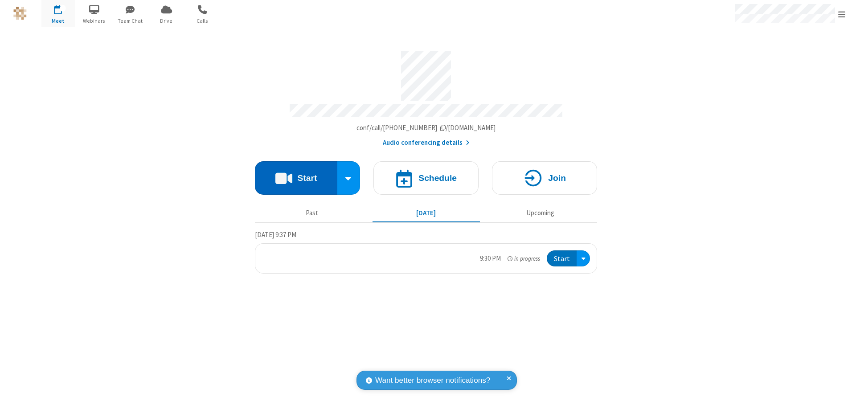 Image resolution: width=852 pixels, height=405 pixels. What do you see at coordinates (540, 213) in the screenshot?
I see `button: Upcoming` at bounding box center [540, 213].